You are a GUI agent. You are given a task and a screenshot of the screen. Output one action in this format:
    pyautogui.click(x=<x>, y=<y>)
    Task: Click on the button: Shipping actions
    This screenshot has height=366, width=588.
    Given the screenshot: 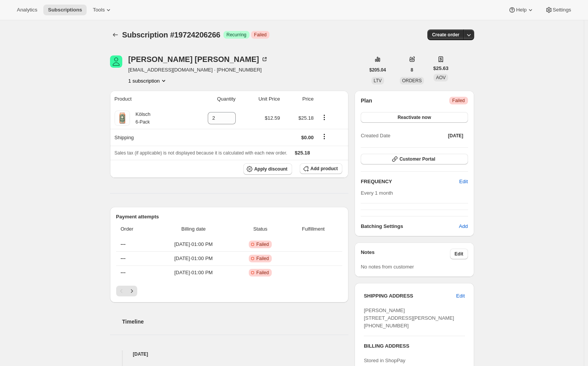 What is the action you would take?
    pyautogui.click(x=324, y=137)
    